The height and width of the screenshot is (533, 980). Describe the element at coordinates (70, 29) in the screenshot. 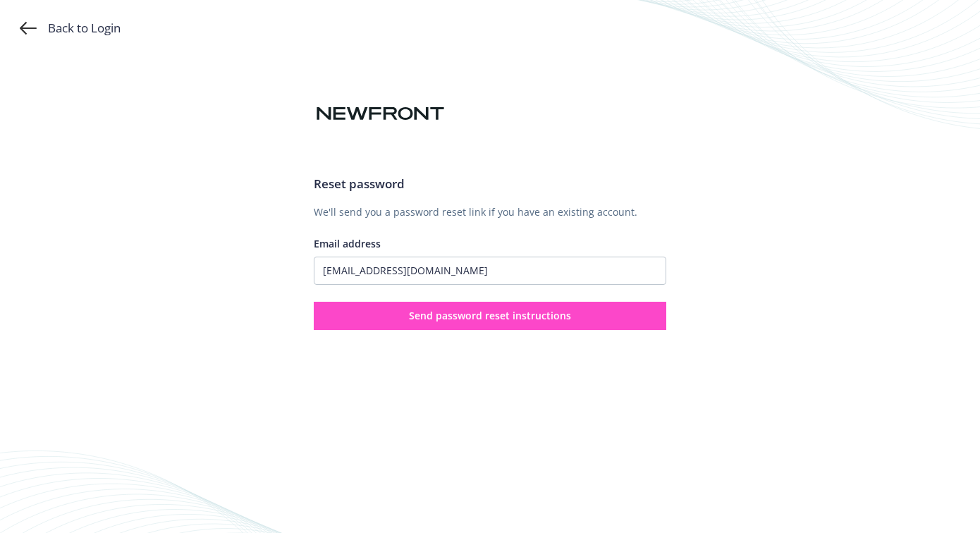

I see `a: Back to Login` at that location.